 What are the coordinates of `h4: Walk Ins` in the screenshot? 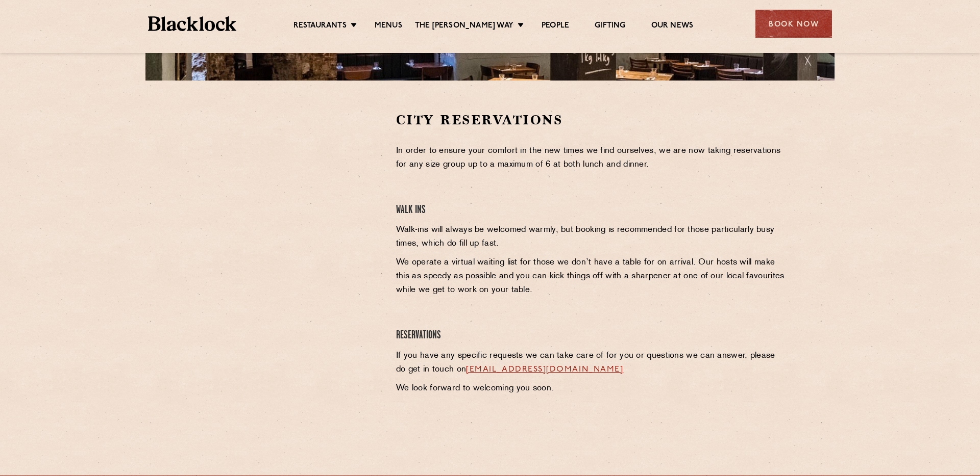 It's located at (592, 210).